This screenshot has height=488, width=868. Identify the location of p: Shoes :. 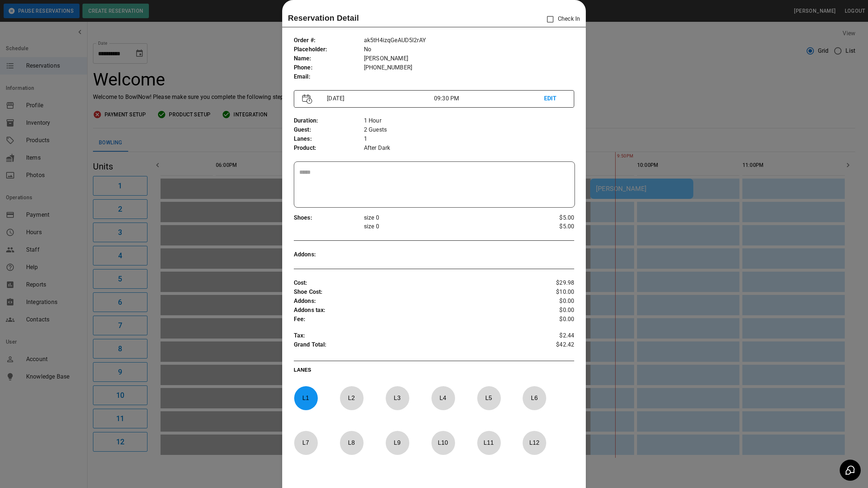
(329, 218).